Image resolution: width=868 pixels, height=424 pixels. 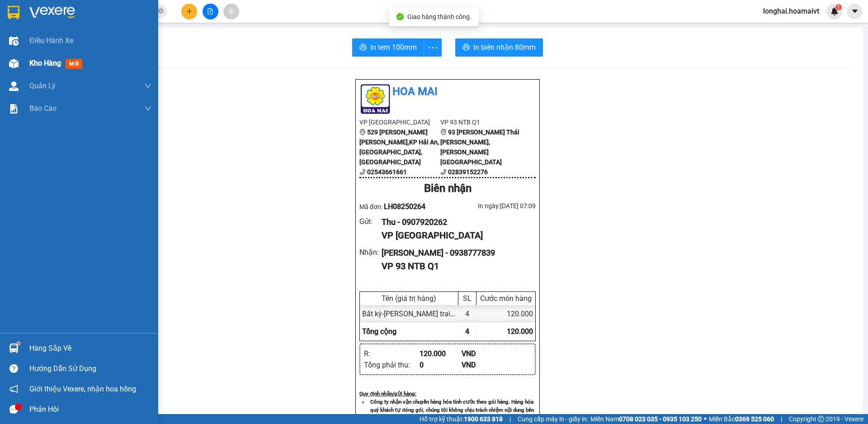 What do you see at coordinates (371, 221) in the screenshot?
I see `div: Gửi :` at bounding box center [371, 221].